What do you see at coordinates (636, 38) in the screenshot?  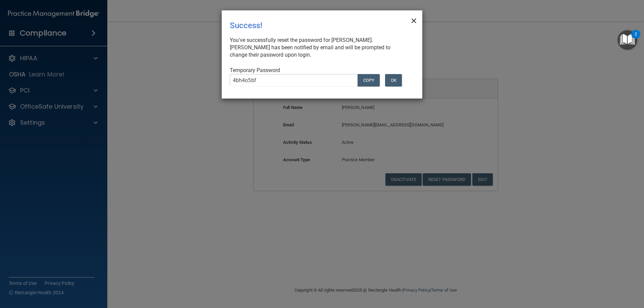 I see `div: 2` at bounding box center [636, 38].